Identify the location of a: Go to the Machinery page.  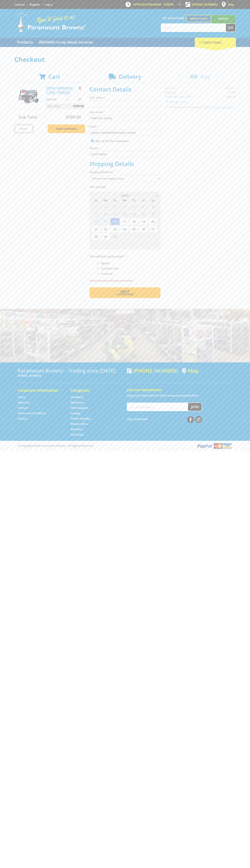
(77, 402).